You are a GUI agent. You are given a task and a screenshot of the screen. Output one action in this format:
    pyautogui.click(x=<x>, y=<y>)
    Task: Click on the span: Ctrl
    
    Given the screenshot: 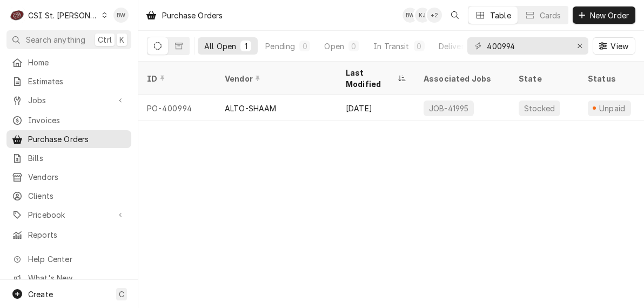 What is the action you would take?
    pyautogui.click(x=105, y=40)
    